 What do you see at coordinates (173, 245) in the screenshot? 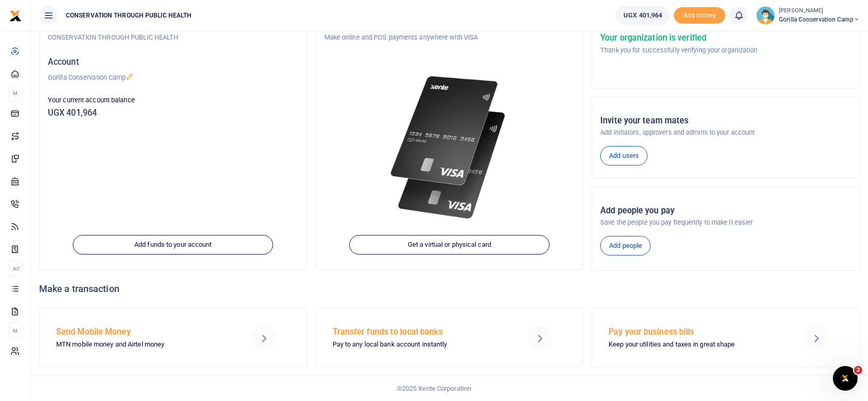
I see `a: Add funds to your account` at bounding box center [173, 245].